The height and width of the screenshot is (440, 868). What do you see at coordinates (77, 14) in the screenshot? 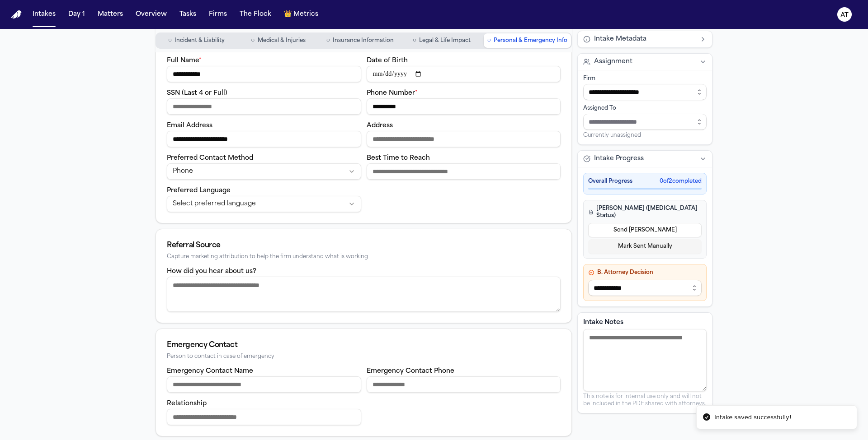
I see `button: Day 1` at bounding box center [77, 14].